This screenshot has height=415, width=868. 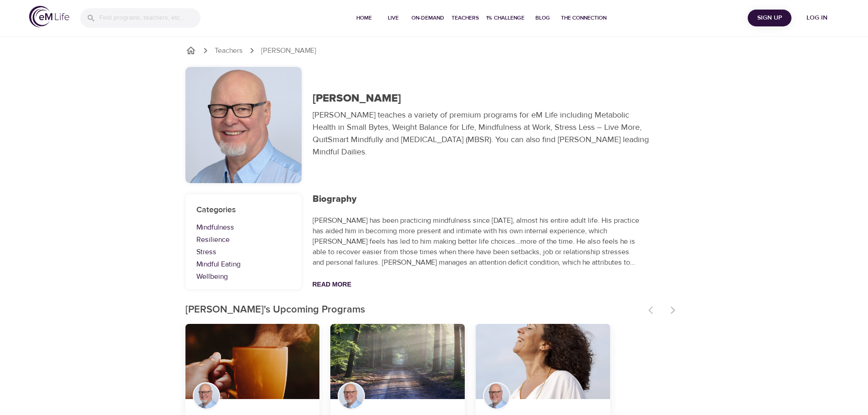 What do you see at coordinates (229, 50) in the screenshot?
I see `a: Teachers` at bounding box center [229, 50].